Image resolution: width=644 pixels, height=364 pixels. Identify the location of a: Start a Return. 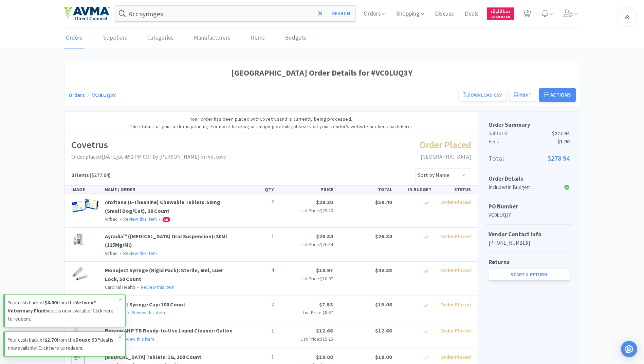
(529, 275).